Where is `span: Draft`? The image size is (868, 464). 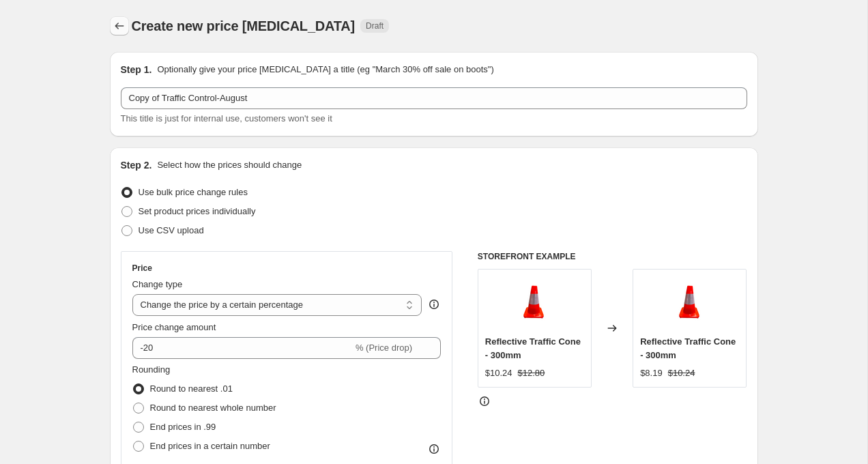
span: Draft is located at coordinates (374, 26).